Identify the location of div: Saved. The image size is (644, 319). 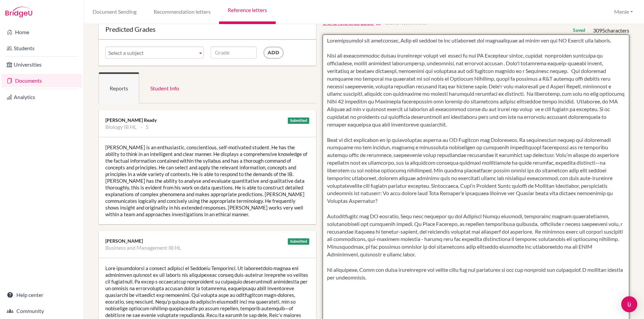
(579, 30).